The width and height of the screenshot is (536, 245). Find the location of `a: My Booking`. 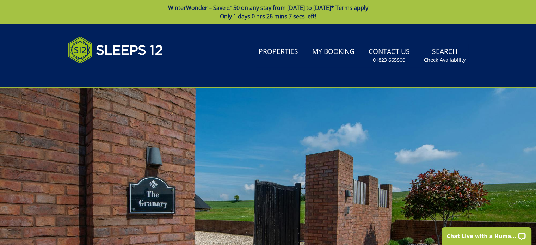

a: My Booking is located at coordinates (334, 52).